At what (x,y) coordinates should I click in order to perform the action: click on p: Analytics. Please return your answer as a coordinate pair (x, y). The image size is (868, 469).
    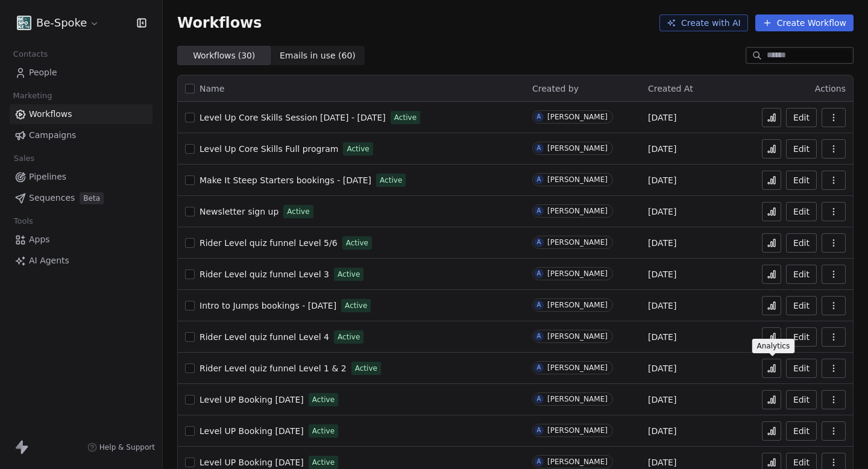
    Looking at the image, I should click on (773, 346).